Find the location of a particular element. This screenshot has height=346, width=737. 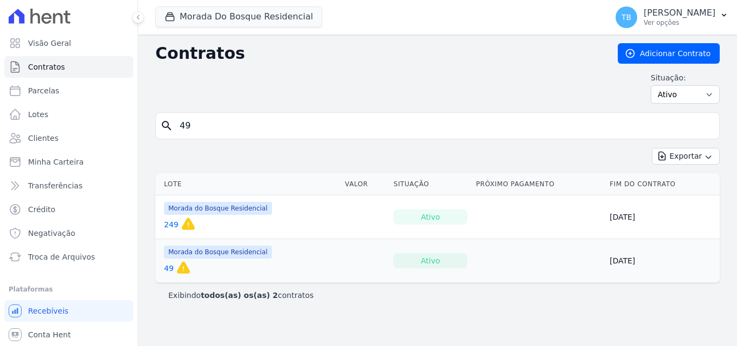

span: Lotes is located at coordinates (38, 114).